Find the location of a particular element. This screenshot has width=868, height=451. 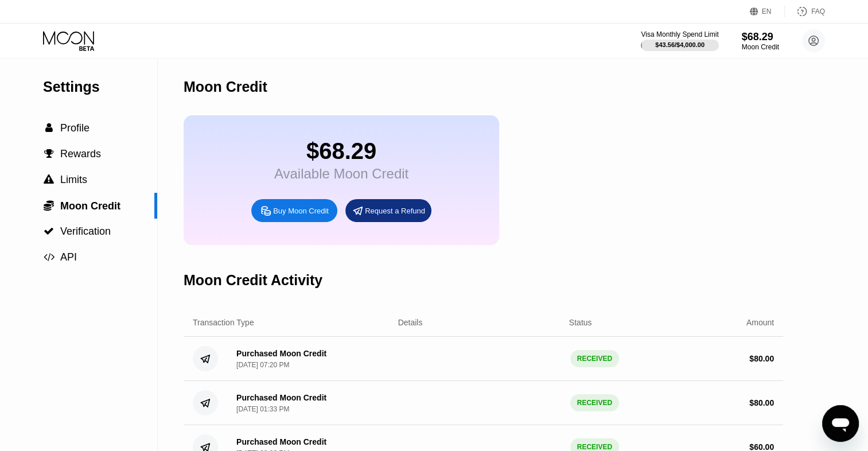

span: API is located at coordinates (68, 257).